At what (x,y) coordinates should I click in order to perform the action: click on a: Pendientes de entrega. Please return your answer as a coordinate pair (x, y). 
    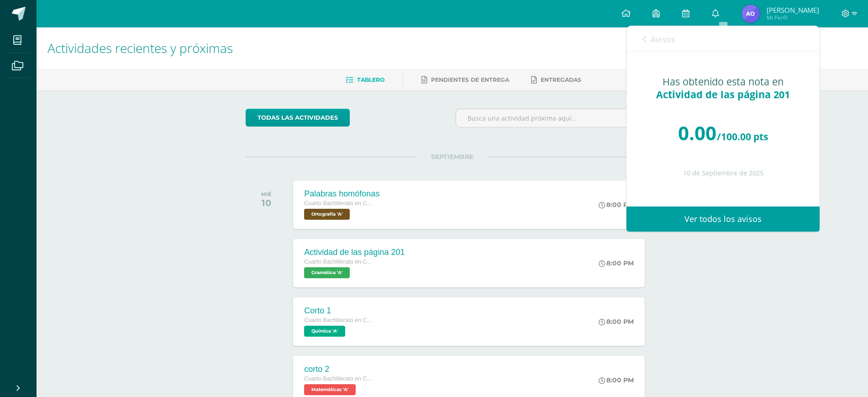
    Looking at the image, I should click on (465, 80).